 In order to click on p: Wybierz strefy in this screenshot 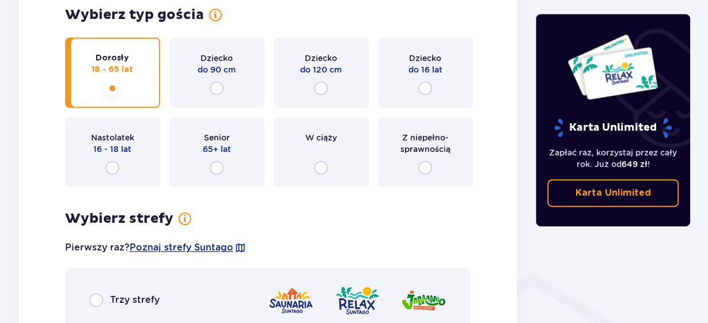, I will do `click(119, 219)`.